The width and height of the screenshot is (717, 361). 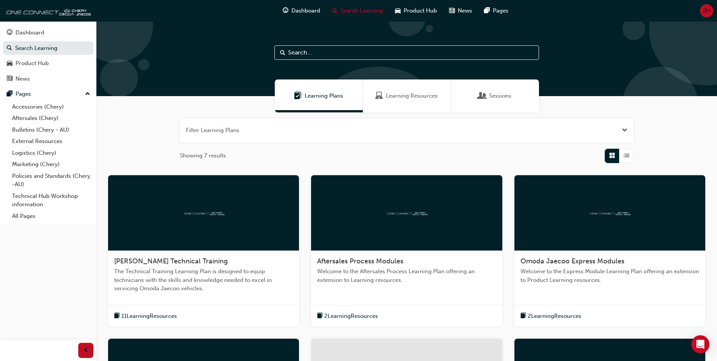 I want to click on span: The Technical Training Learning Plan is designed to equip technicians with the skills and knowled..., so click(x=203, y=280).